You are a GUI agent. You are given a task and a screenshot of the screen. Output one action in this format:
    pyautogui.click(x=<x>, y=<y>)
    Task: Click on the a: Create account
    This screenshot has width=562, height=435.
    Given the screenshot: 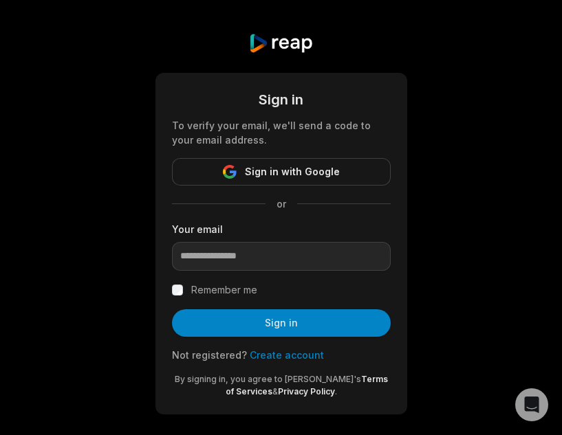 What is the action you would take?
    pyautogui.click(x=287, y=355)
    